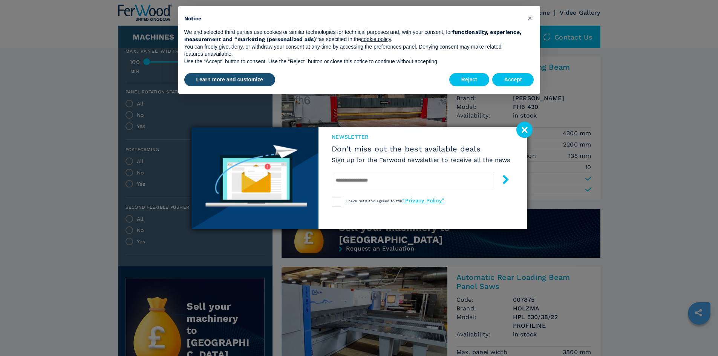 This screenshot has height=356, width=718. What do you see at coordinates (513, 80) in the screenshot?
I see `button: Accept` at bounding box center [513, 80].